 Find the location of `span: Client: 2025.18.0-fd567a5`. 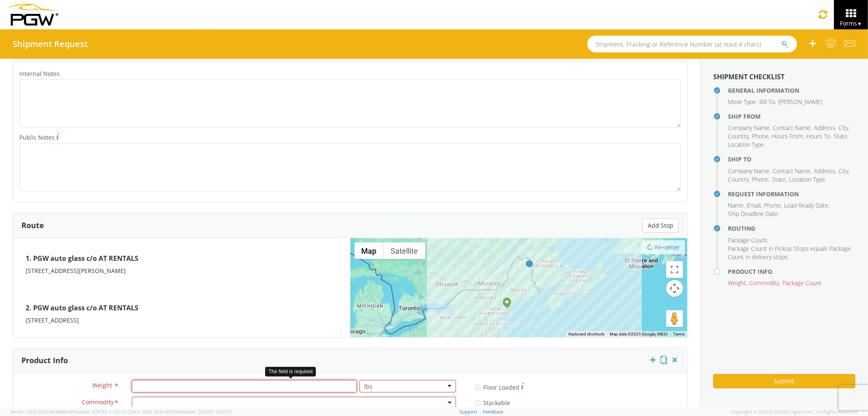

span: Client: 2025.18.0-fd567a5 is located at coordinates (179, 412).